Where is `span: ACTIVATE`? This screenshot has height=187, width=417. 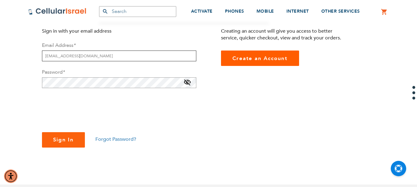 span: ACTIVATE is located at coordinates (202, 11).